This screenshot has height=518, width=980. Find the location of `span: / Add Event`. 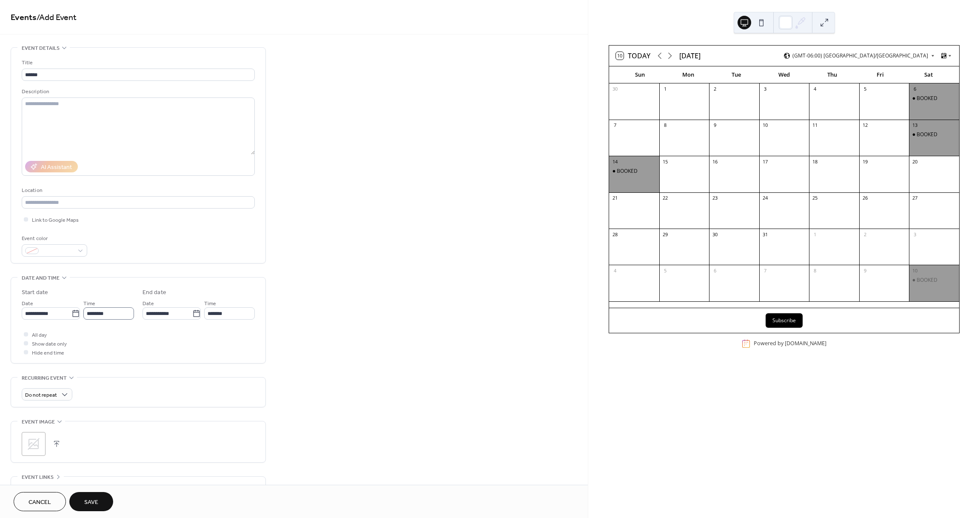

span: / Add Event is located at coordinates (56, 18).